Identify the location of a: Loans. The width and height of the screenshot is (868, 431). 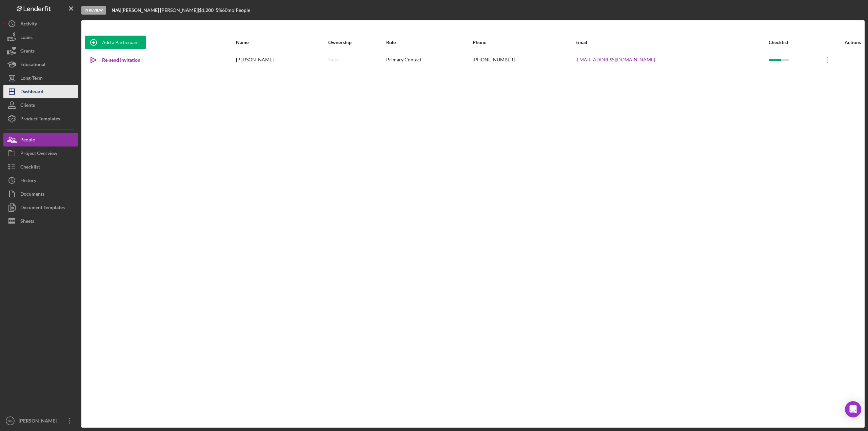
(40, 38).